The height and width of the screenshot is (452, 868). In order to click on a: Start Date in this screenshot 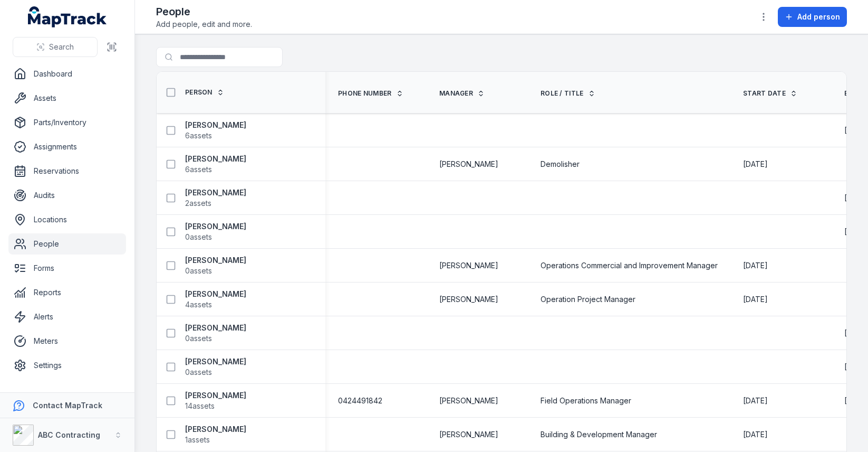, I will do `click(770, 93)`.